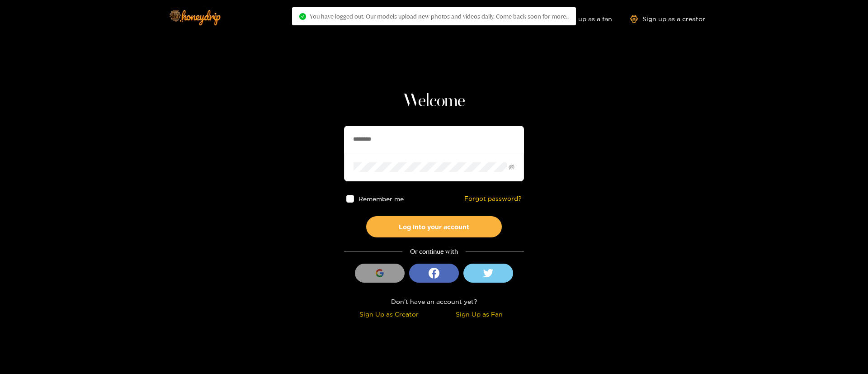 This screenshot has width=868, height=374. Describe the element at coordinates (434, 226) in the screenshot. I see `button: Log into your account` at that location.